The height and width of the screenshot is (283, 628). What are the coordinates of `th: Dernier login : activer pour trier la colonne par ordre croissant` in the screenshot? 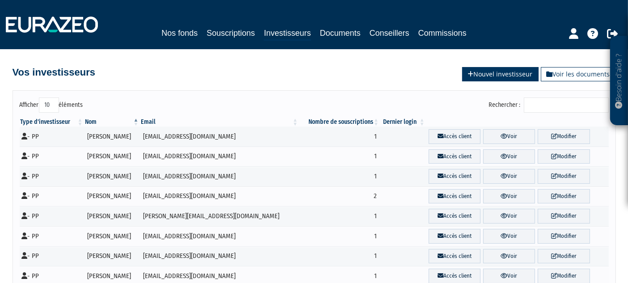 It's located at (403, 122).